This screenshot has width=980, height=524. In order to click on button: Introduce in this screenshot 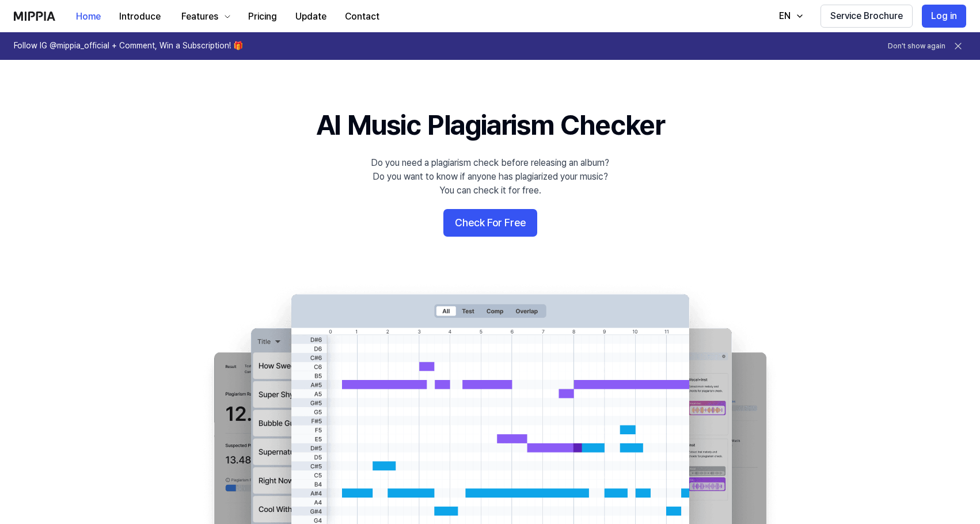, I will do `click(140, 16)`.